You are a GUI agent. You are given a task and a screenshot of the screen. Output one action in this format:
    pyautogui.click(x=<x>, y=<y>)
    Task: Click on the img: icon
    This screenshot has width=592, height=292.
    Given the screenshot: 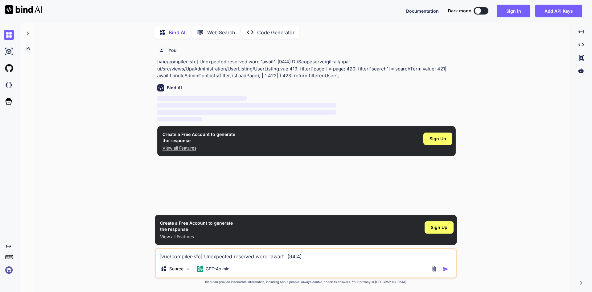 What is the action you would take?
    pyautogui.click(x=446, y=269)
    